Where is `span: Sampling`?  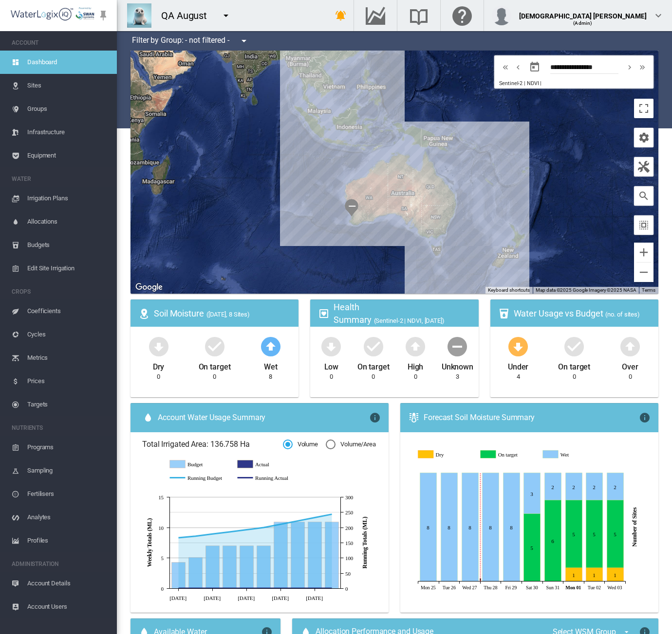
span: Sampling is located at coordinates (69, 471).